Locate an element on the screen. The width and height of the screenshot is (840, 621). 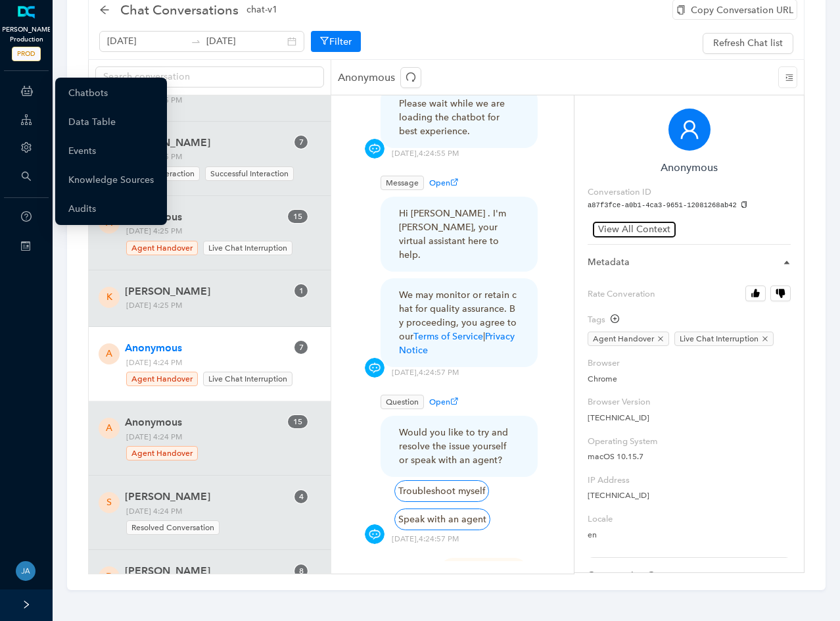
label: Conversation ID is located at coordinates (619, 192).